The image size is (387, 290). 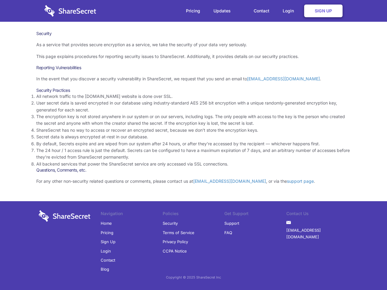 I want to click on li: Policies, so click(x=194, y=215).